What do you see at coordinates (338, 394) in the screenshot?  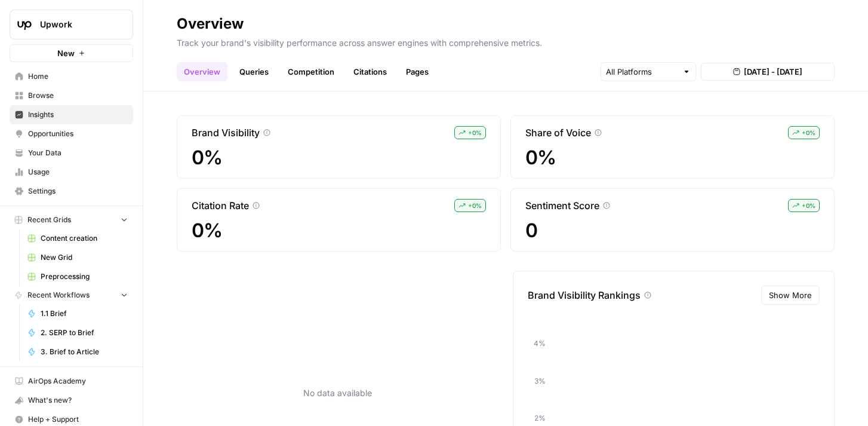 I see `p: No data available` at bounding box center [338, 394].